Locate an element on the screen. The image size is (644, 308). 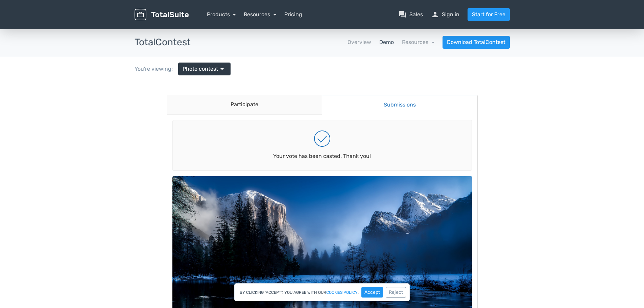
a: cookies policy is located at coordinates (342, 292).